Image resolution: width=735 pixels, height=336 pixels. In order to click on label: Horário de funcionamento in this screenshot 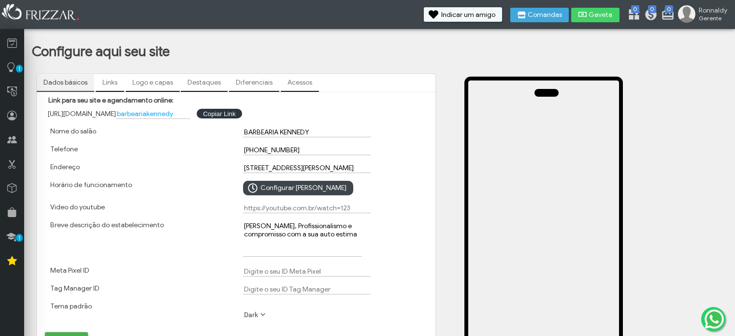, I will do `click(91, 185)`.